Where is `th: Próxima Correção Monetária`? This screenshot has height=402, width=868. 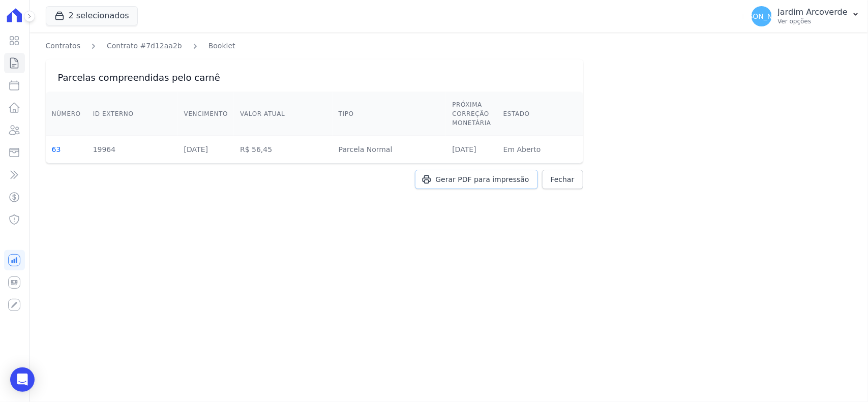
th: Próxima Correção Monetária is located at coordinates (471, 114).